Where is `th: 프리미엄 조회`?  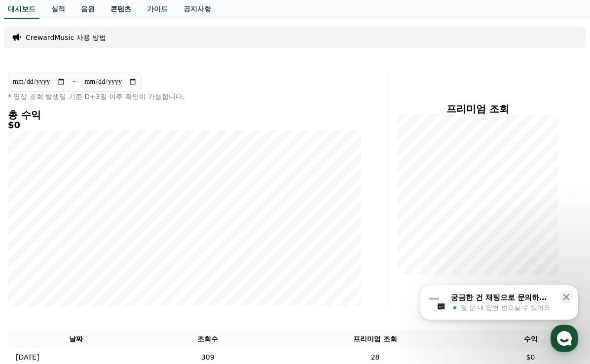
th: 프리미엄 조회 is located at coordinates (375, 339).